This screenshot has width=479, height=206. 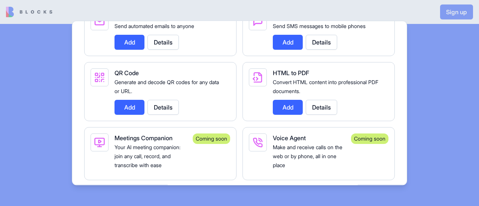 I want to click on span: QR Code, so click(x=127, y=73).